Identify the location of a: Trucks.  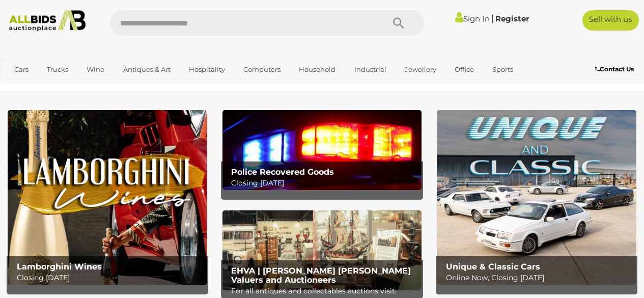
(58, 69).